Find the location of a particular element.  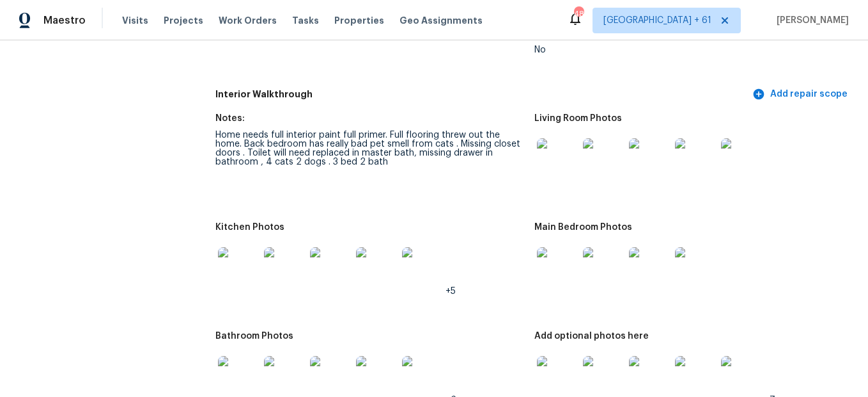

h5: Add optional photos here is located at coordinates (592, 336).